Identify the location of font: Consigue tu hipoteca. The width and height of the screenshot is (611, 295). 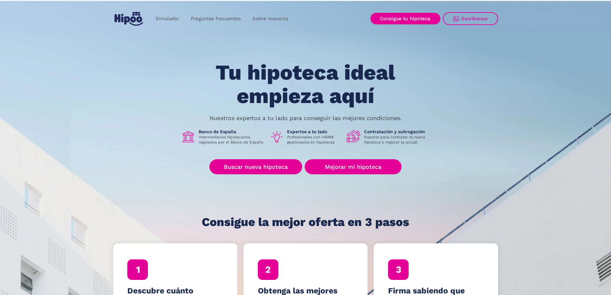
(406, 19).